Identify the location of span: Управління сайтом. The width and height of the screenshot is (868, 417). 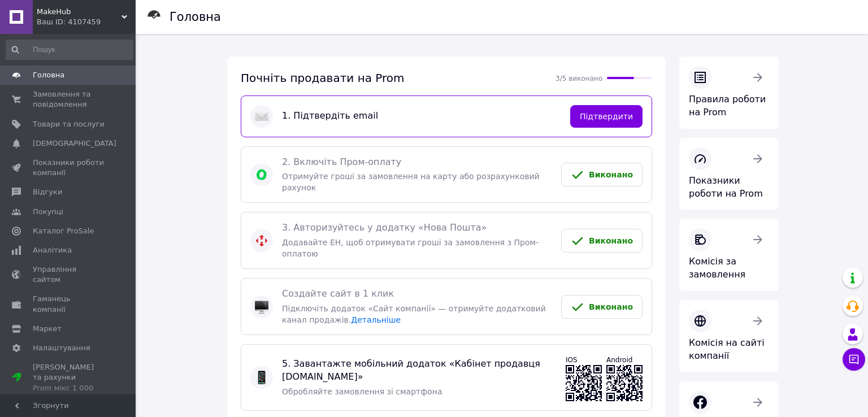
(68, 274).